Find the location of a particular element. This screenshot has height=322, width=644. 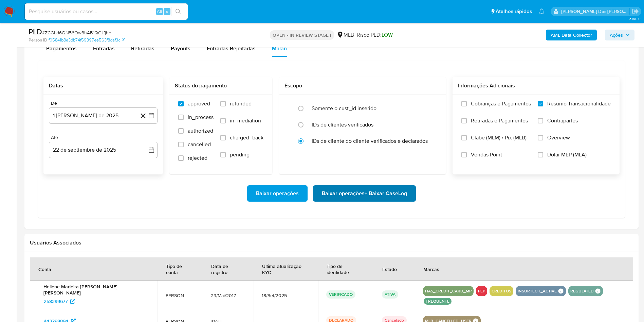

p: OPEN - IN REVIEW STAGE I is located at coordinates (302, 35).